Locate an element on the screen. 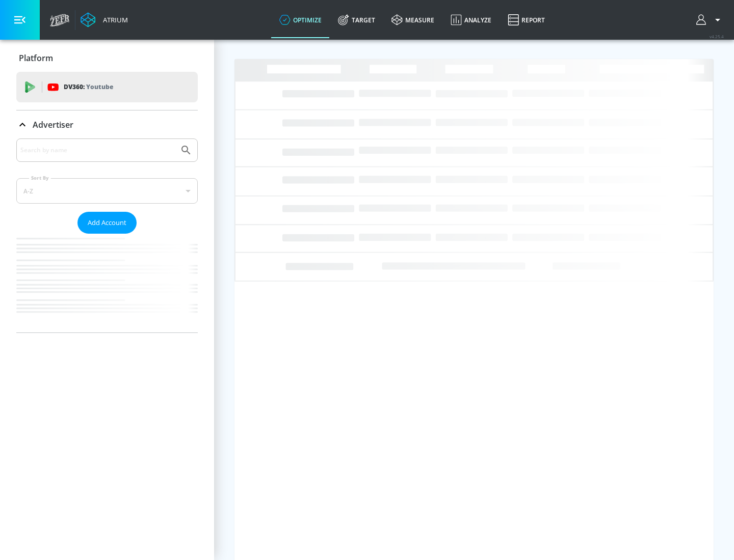 The image size is (734, 560). a: Report is located at coordinates (526, 20).